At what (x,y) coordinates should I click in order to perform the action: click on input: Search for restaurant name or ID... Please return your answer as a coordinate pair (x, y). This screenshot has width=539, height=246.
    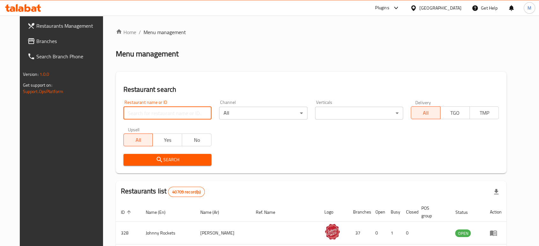
    Looking at the image, I should click on (168, 113).